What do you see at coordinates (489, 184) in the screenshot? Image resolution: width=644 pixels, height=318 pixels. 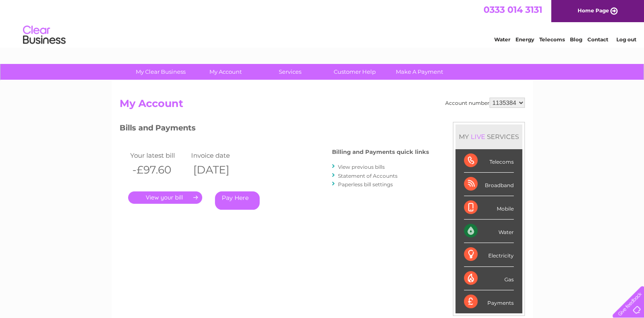 I see `div: Broadband` at bounding box center [489, 184].